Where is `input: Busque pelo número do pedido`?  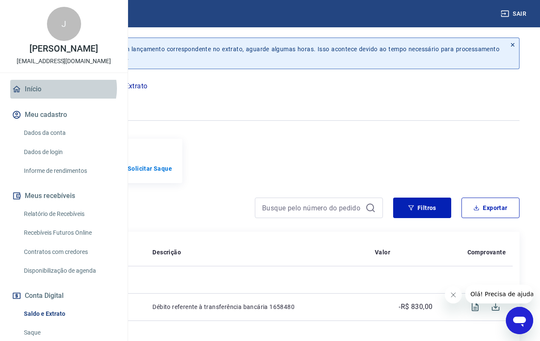
input: Busque pelo número do pedido is located at coordinates (312, 208).